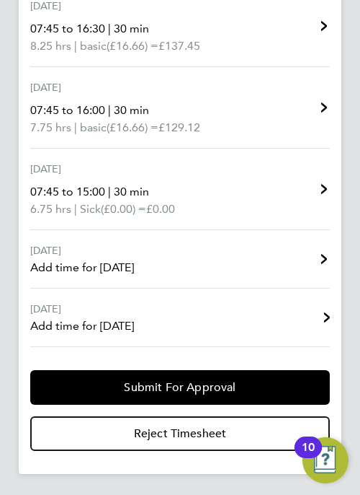  I want to click on button: Reject Timesheet, so click(180, 433).